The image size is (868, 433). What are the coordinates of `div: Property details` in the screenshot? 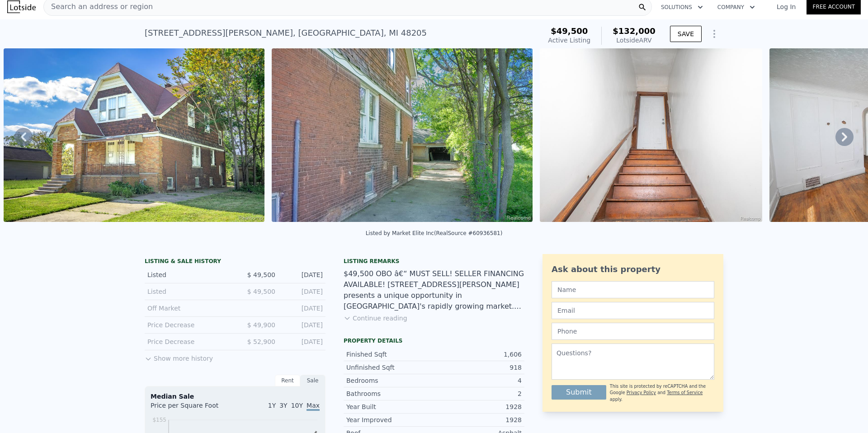 It's located at (434, 341).